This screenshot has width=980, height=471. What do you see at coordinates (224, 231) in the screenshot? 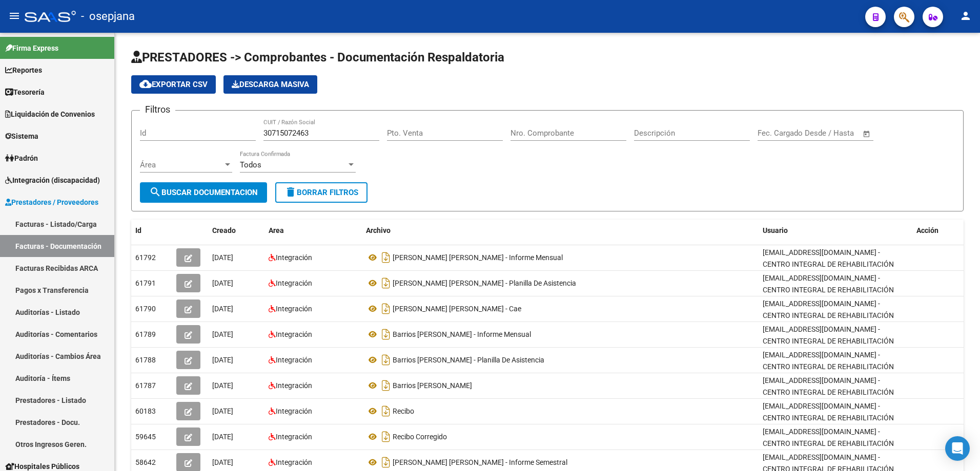
I see `span: Creado` at bounding box center [224, 231].